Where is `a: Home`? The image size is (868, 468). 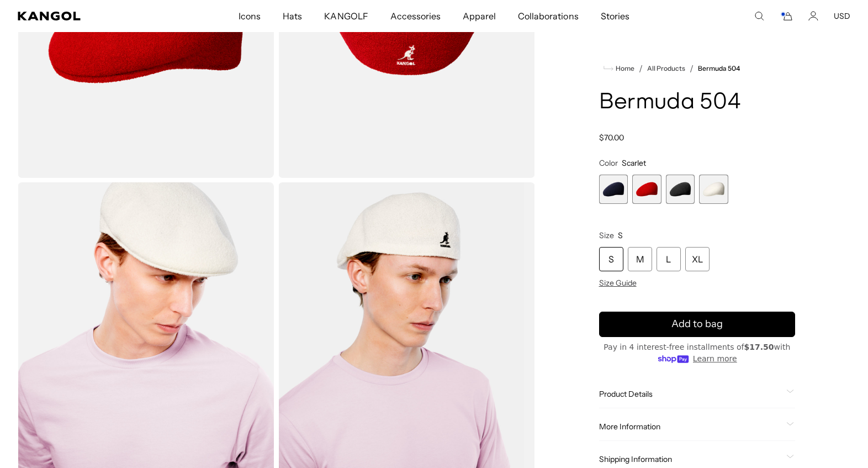 a: Home is located at coordinates (619, 68).